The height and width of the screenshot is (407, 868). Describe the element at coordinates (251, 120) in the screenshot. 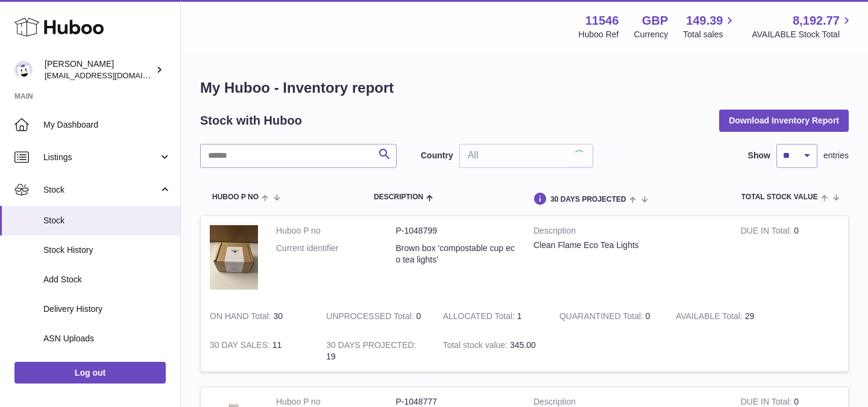

I see `h2: Stock with Huboo` at that location.